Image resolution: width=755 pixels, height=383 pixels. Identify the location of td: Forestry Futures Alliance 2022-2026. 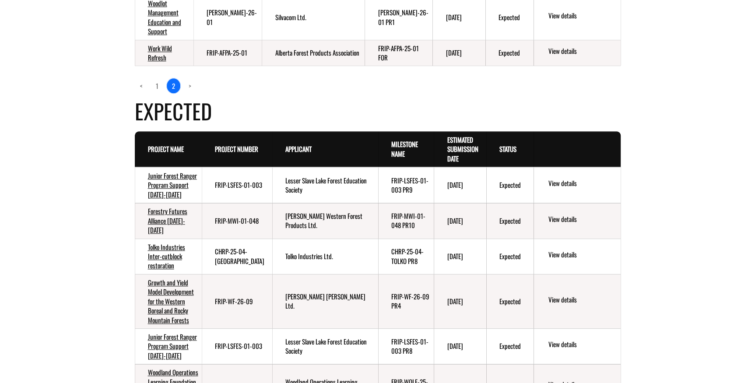
(168, 221).